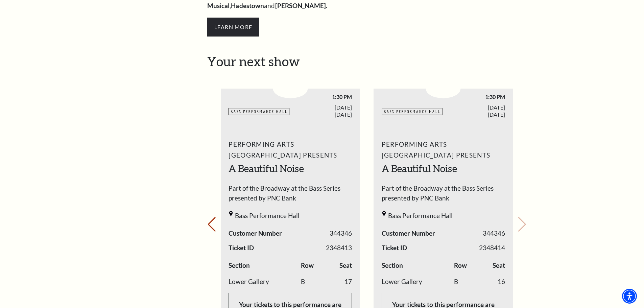  What do you see at coordinates (629, 296) in the screenshot?
I see `div: Accessibility Menu` at bounding box center [629, 296].